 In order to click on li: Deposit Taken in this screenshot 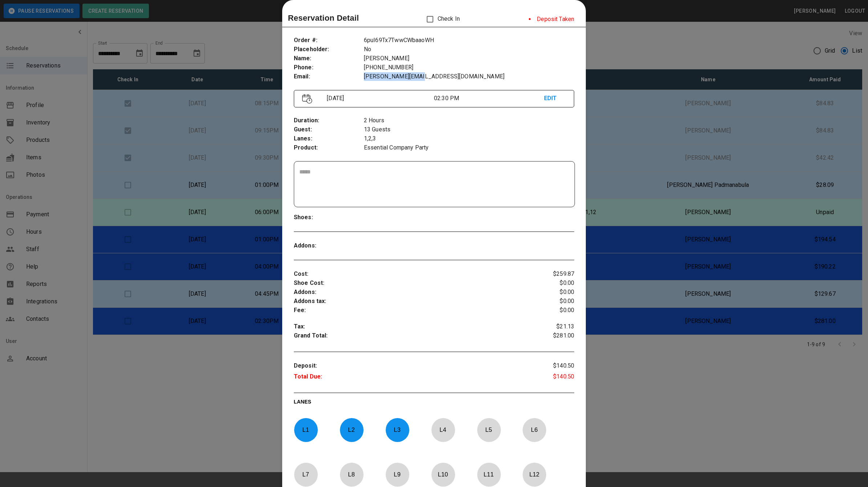, I will do `click(551, 19)`.